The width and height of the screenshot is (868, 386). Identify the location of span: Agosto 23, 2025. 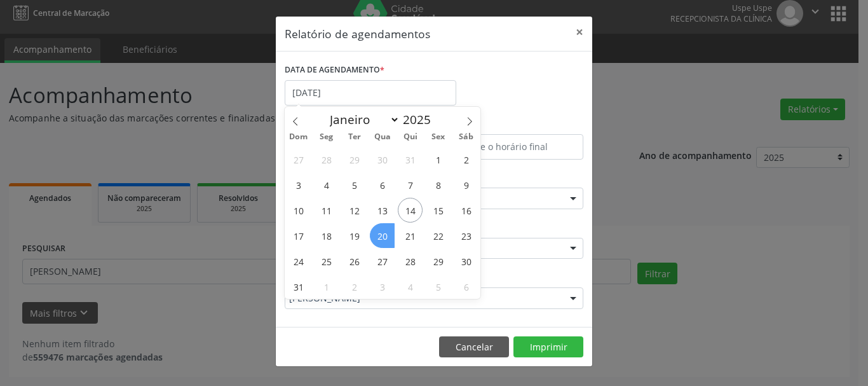
(466, 235).